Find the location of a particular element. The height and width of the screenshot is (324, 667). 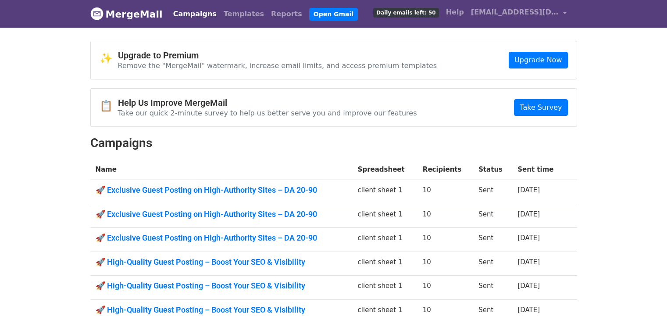

th: Spreadsheet is located at coordinates (385, 169).